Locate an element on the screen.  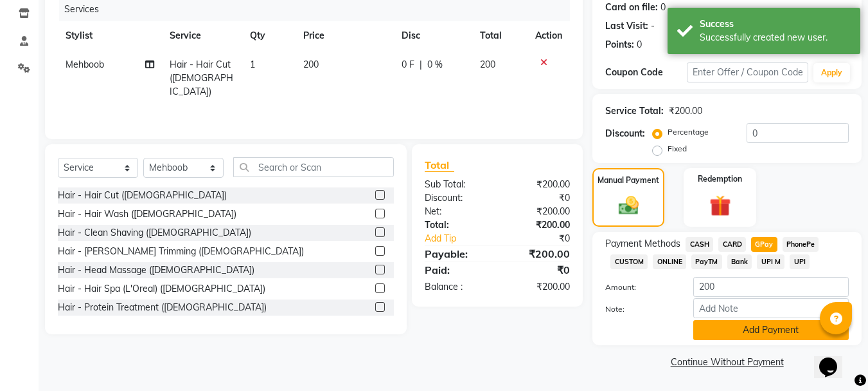
input: Search or Scan is located at coordinates (314, 167).